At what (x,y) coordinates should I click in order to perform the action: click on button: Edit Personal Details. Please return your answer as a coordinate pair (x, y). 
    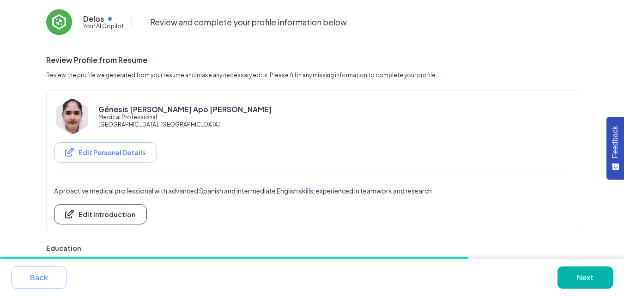
    Looking at the image, I should click on (105, 152).